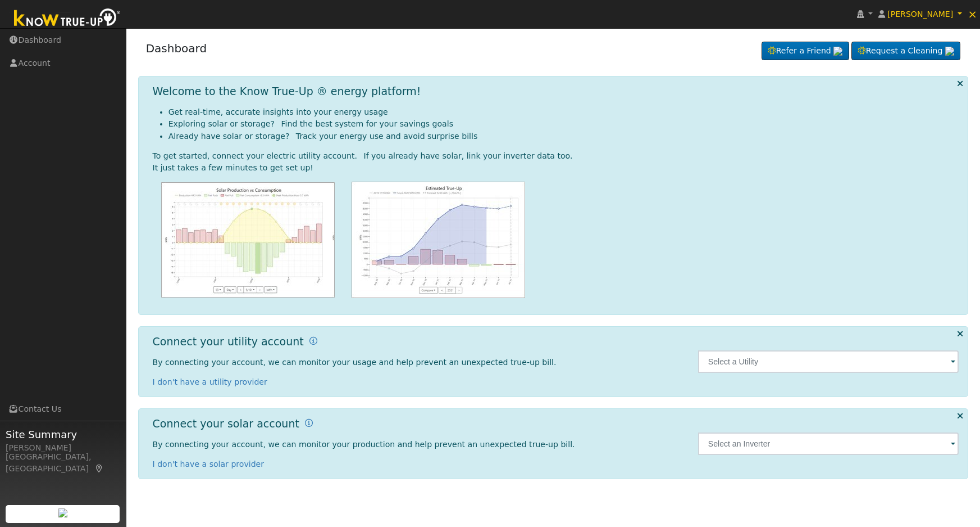 The image size is (980, 527). What do you see at coordinates (564, 112) in the screenshot?
I see `li: Get real-time, accurate insights into your energy usage` at bounding box center [564, 112].